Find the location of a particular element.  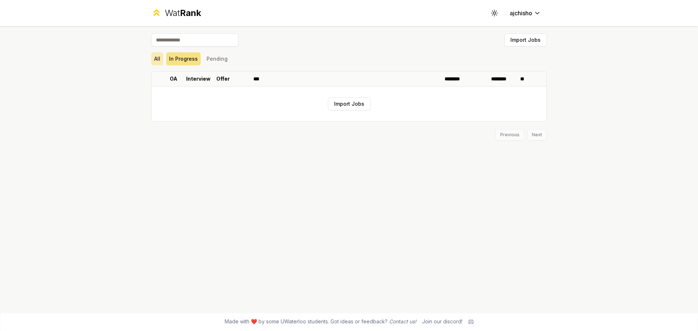

a: WatRank is located at coordinates (176, 13).